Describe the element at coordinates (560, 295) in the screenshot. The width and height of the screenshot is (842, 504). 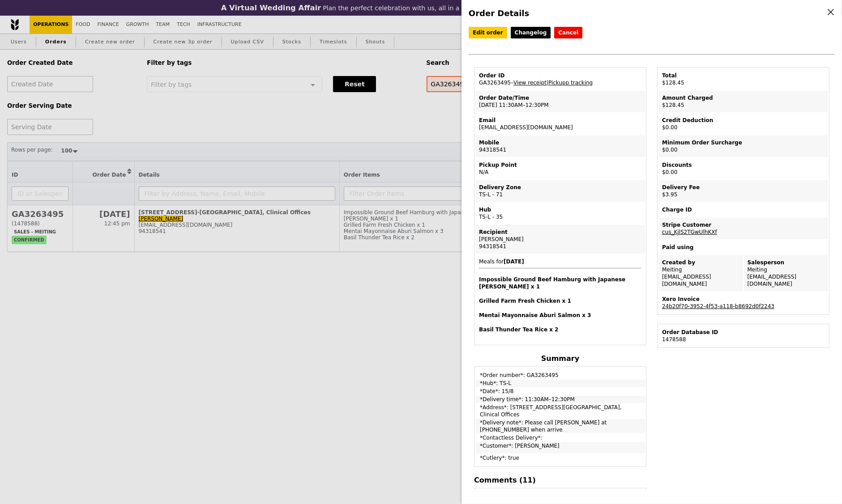
I see `span: Meals for` at that location.